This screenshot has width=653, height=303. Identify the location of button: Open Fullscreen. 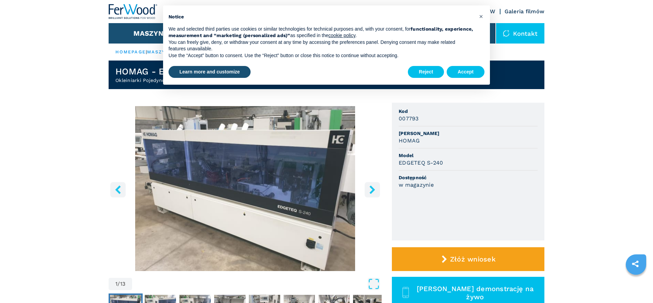
(257, 284).